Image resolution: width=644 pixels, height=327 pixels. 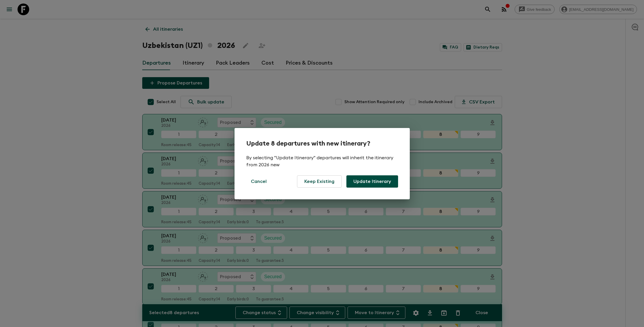 What do you see at coordinates (259, 181) in the screenshot?
I see `p: Cancel` at bounding box center [259, 181].